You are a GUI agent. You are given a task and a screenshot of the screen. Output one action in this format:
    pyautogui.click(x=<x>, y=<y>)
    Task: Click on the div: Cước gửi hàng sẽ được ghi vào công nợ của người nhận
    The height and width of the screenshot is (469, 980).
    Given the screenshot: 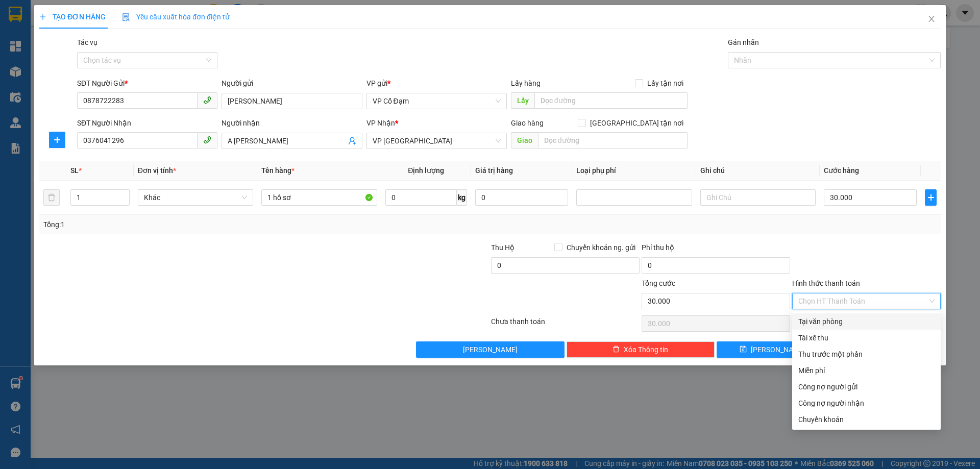 What is the action you would take?
    pyautogui.click(x=866, y=403)
    